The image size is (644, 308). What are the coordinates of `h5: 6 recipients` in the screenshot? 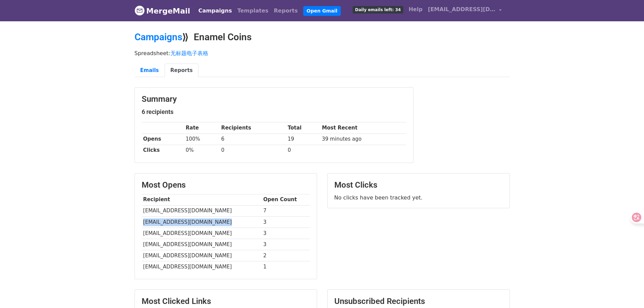 It's located at (274, 112).